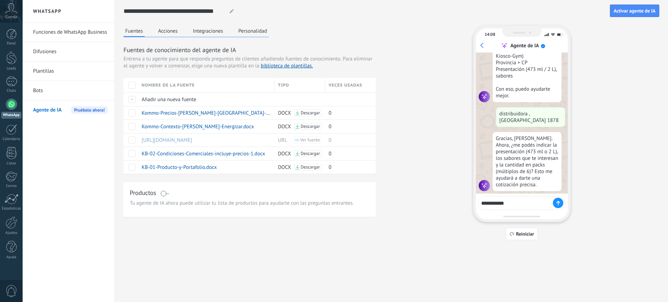  Describe the element at coordinates (89, 110) in the screenshot. I see `span: Pruébalo ahora!` at that location.